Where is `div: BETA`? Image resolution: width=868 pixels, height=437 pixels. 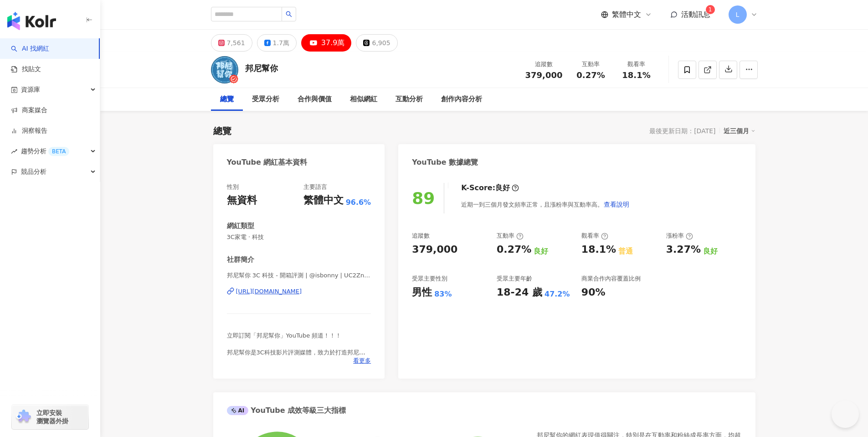 div: BETA is located at coordinates (59, 151).